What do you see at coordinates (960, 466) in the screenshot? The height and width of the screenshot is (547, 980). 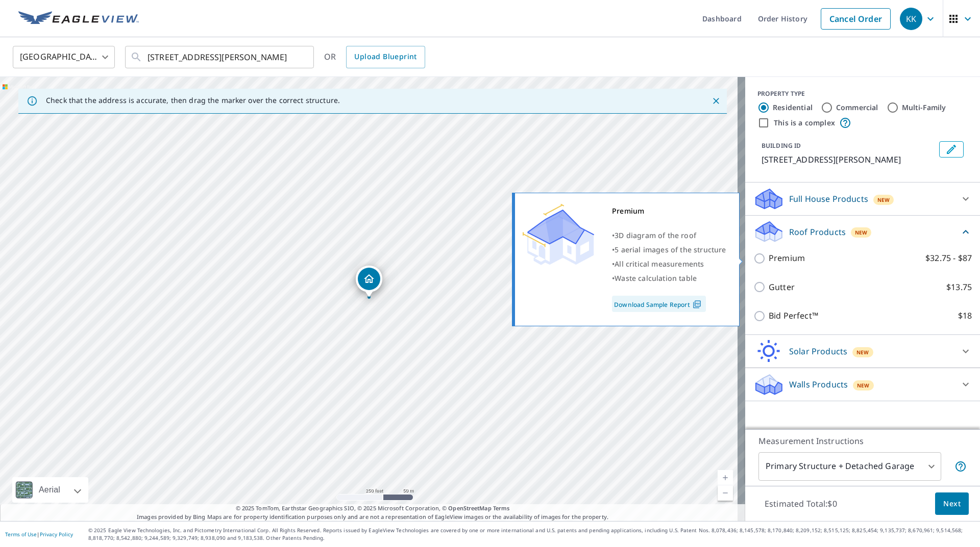 I see `span: Your report will include the primary structure and a detached garage if one exists.` at bounding box center [960, 466].